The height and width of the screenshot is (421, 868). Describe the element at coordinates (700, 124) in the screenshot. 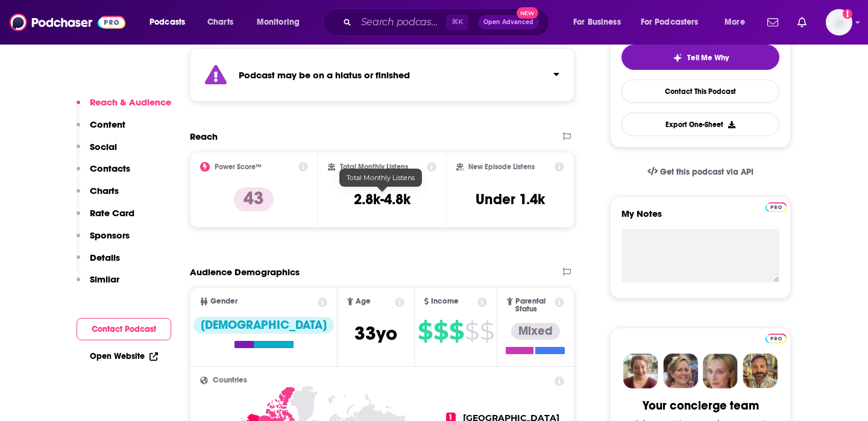

I see `button: Export One-Sheet` at that location.